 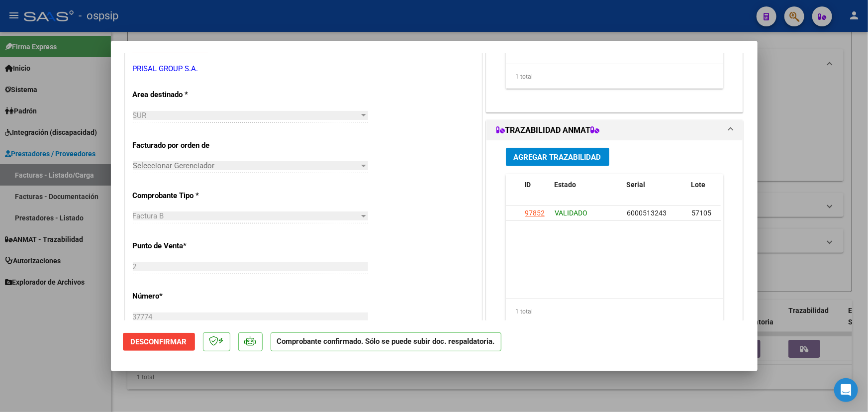 I want to click on button: Desconfirmar, so click(x=159, y=342).